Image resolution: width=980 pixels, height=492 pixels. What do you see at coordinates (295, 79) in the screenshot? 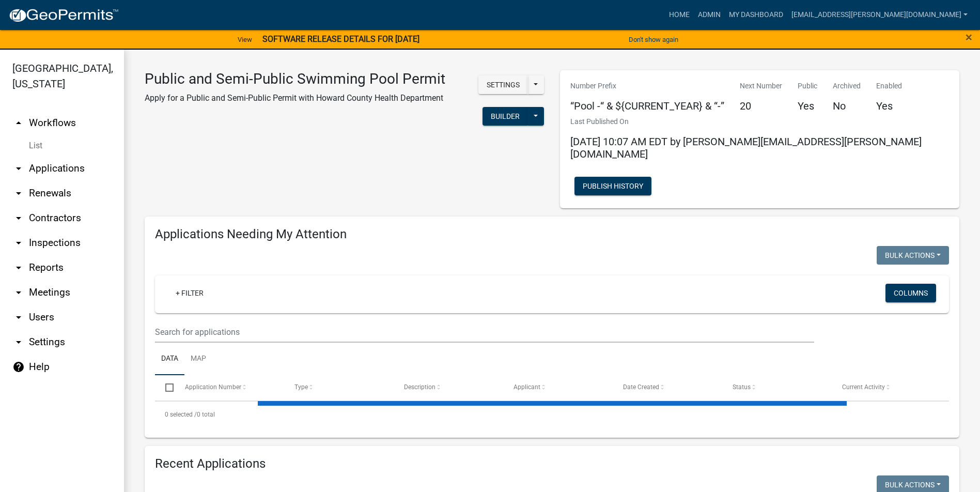
I see `h3: Public and Semi-Public Swimming Pool Permit` at bounding box center [295, 79].